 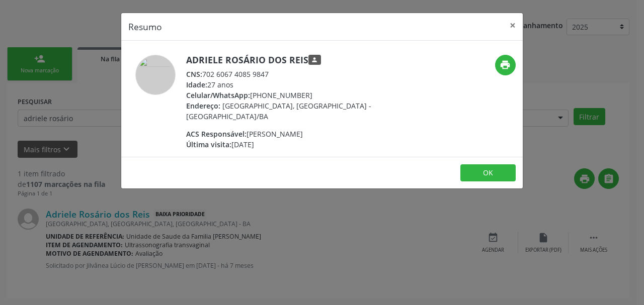 What do you see at coordinates (284, 60) in the screenshot?
I see `h5: Adriele Rosário dos Reis` at bounding box center [284, 60].